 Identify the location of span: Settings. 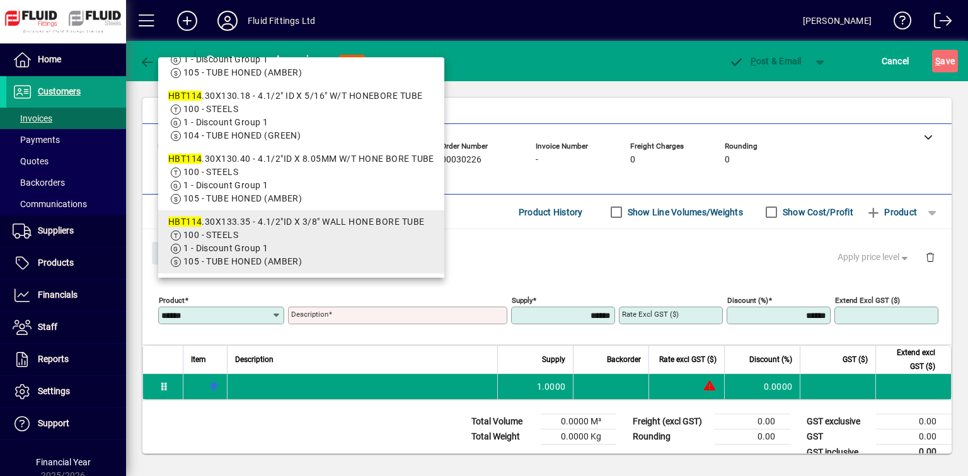
(54, 391).